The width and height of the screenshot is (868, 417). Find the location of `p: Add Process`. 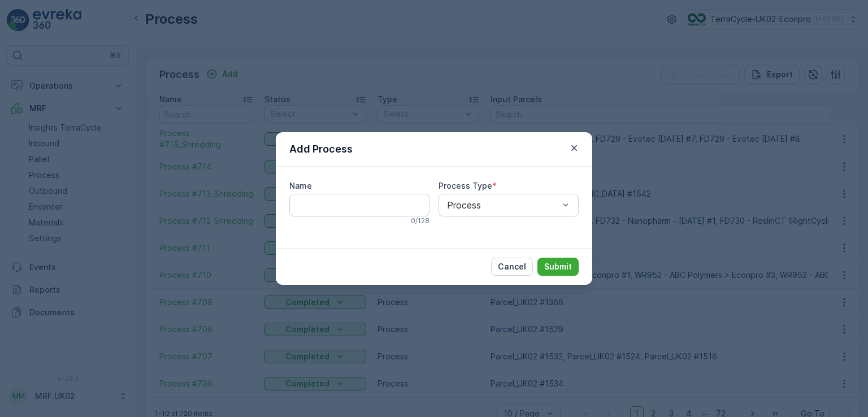

p: Add Process is located at coordinates (321, 149).